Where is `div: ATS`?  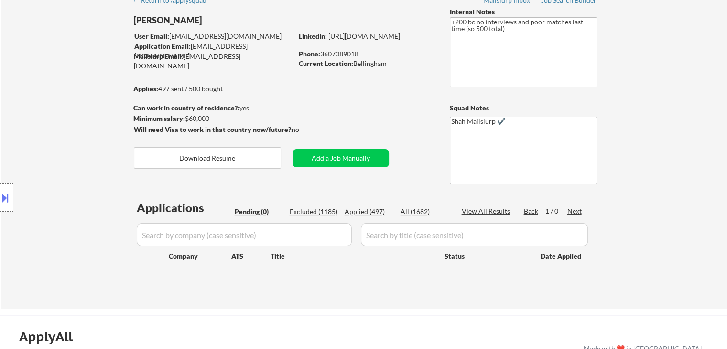 div: ATS is located at coordinates (251, 256).